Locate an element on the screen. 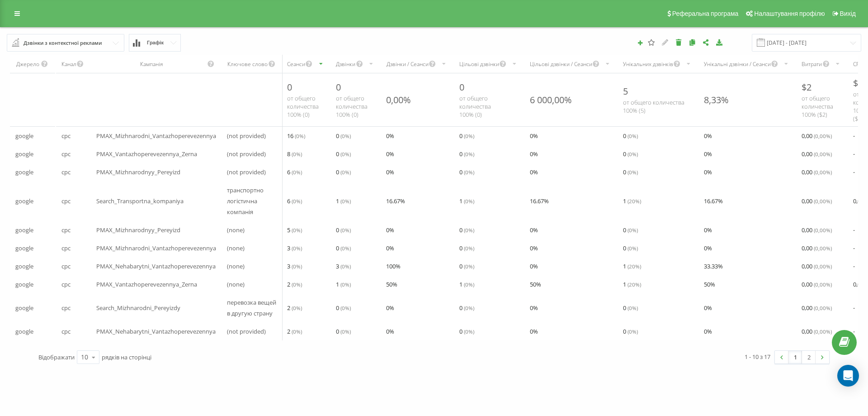 Image resolution: width=868 pixels, height=416 pixels. div: Канал is located at coordinates (69, 64).